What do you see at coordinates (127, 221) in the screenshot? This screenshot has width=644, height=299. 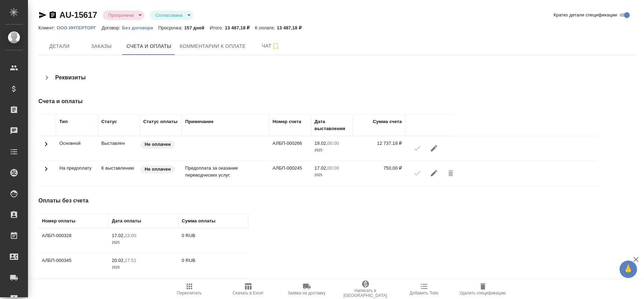 I see `div: Дата оплаты` at bounding box center [127, 221].